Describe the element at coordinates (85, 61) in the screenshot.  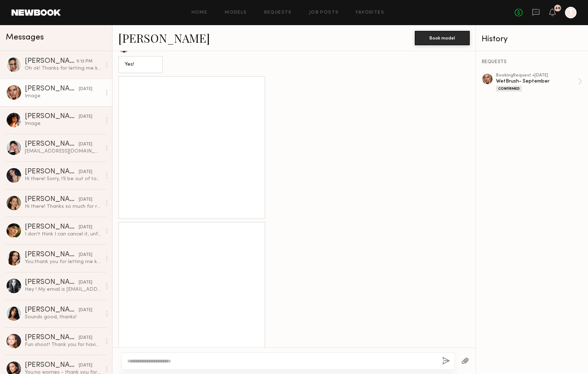
I see `div: 5:12 PM` at that location.